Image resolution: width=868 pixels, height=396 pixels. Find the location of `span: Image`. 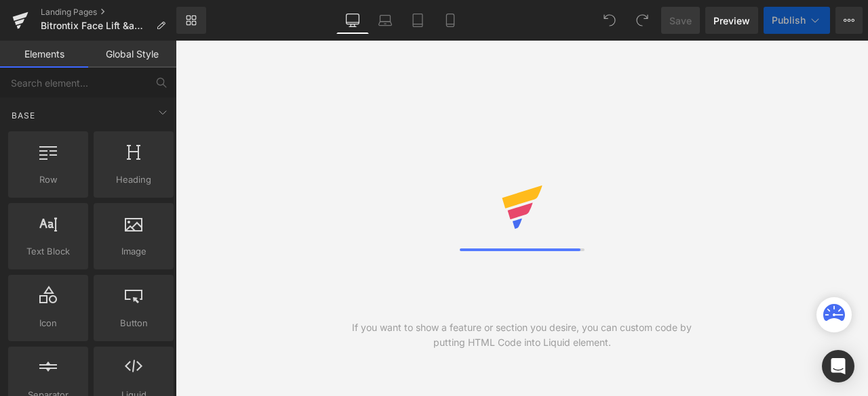

span: Image is located at coordinates (134, 251).